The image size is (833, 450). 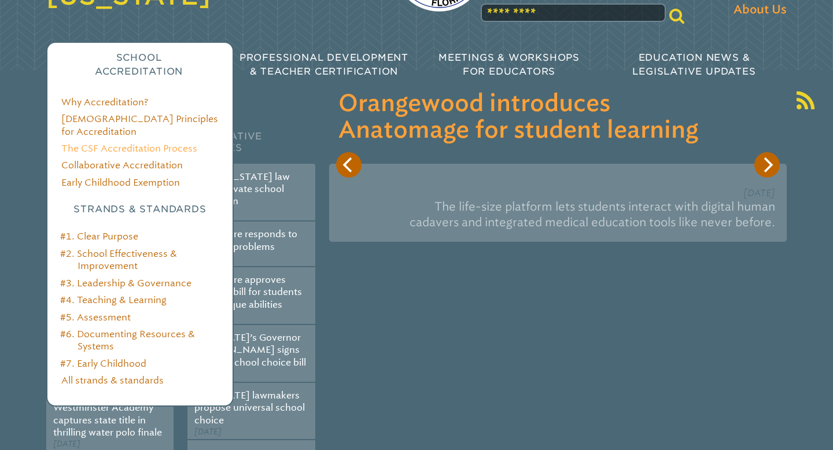 What do you see at coordinates (113, 300) in the screenshot?
I see `a: #4. Teaching & Learning` at bounding box center [113, 300].